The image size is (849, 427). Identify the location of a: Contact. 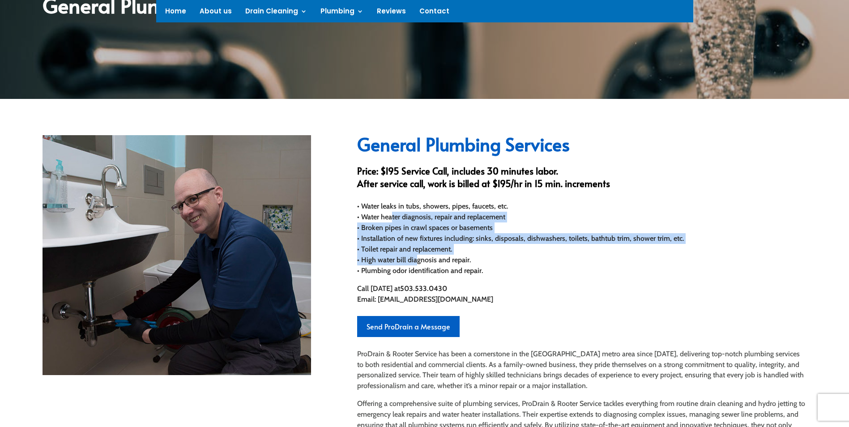
(434, 13).